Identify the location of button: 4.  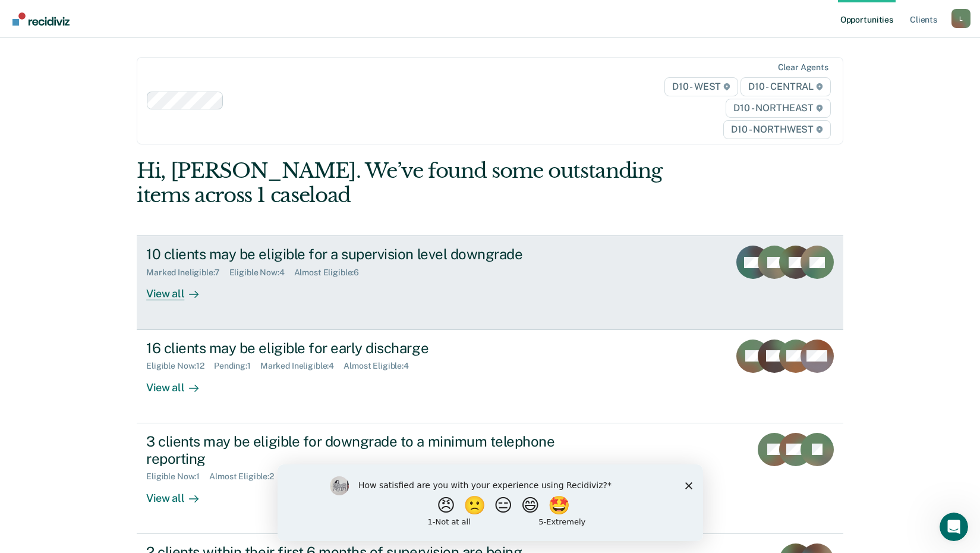
(254, 41).